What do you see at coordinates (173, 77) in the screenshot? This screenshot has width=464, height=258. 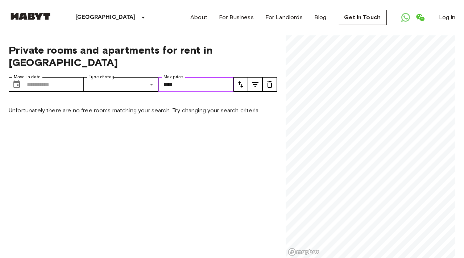 I see `label: Max price` at bounding box center [173, 77].